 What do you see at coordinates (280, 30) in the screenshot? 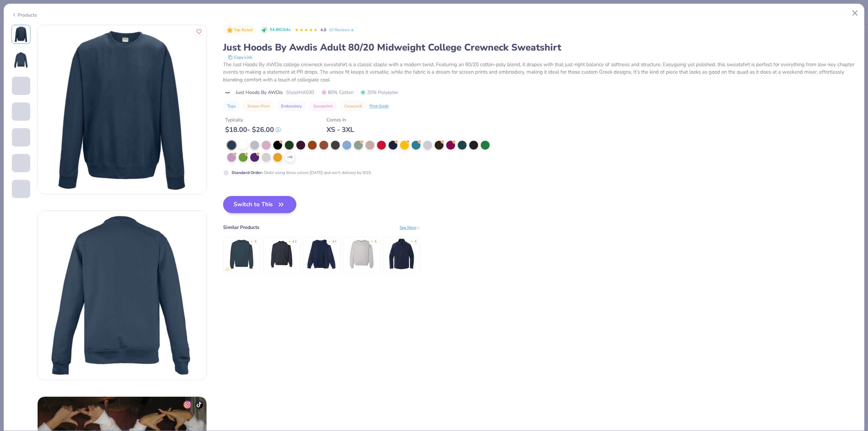
I see `span: 54.8K Clicks` at bounding box center [280, 30].